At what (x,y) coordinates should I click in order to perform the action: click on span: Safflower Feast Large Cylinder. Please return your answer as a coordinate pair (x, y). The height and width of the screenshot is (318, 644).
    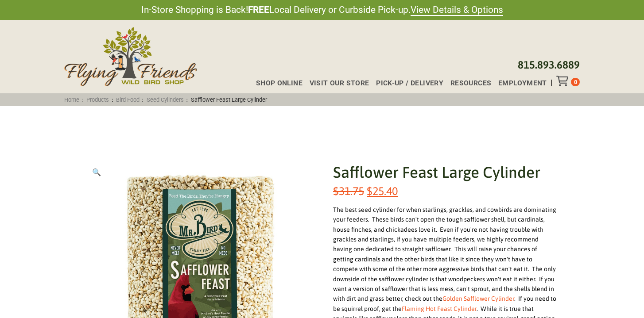
    Looking at the image, I should click on (228, 100).